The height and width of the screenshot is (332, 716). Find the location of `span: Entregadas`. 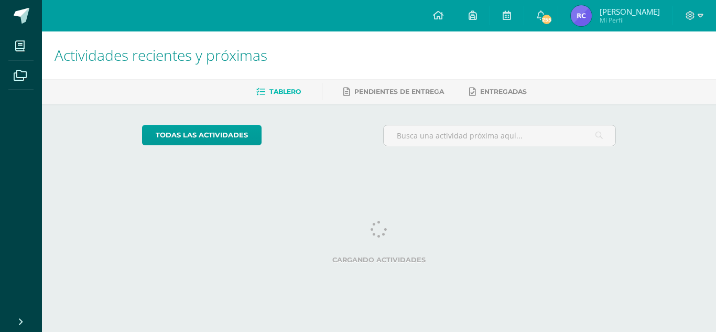

span: Entregadas is located at coordinates (504, 91).